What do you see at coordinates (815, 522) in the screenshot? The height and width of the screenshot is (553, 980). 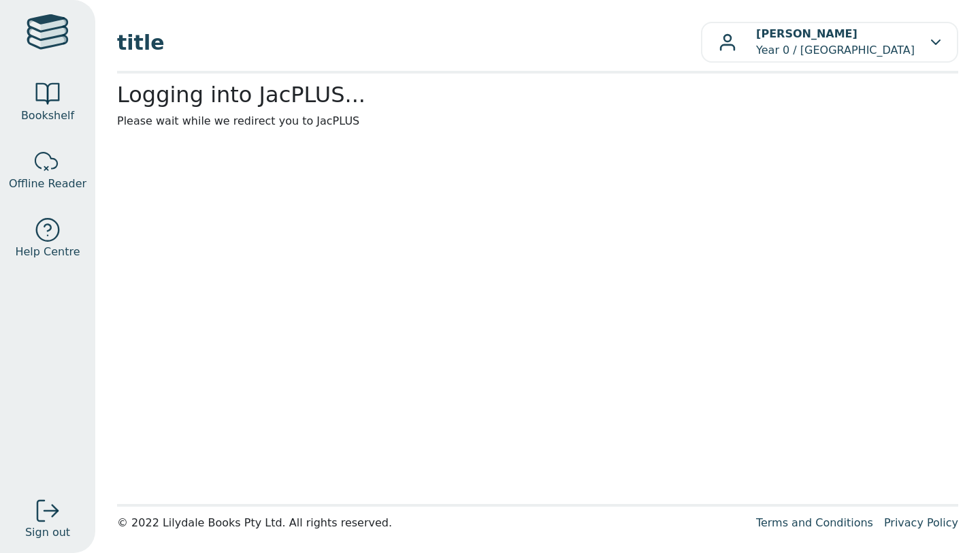 I see `a: Terms and Conditions` at bounding box center [815, 522].